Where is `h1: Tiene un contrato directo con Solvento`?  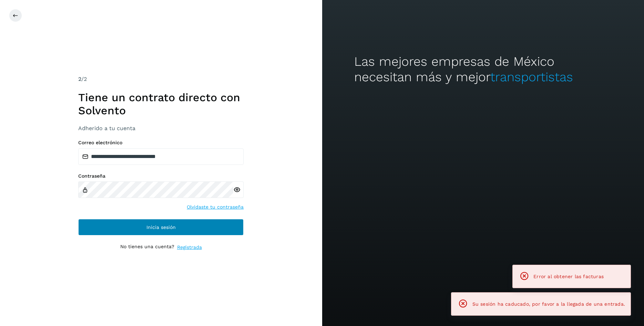 h1: Tiene un contrato directo con Solvento is located at coordinates (161, 104).